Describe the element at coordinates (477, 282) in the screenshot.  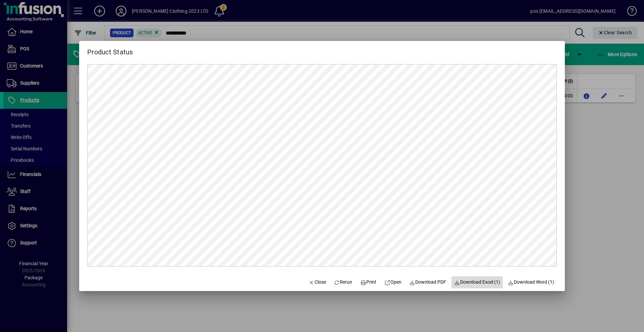
I see `button: Download Excel (1)` at that location.